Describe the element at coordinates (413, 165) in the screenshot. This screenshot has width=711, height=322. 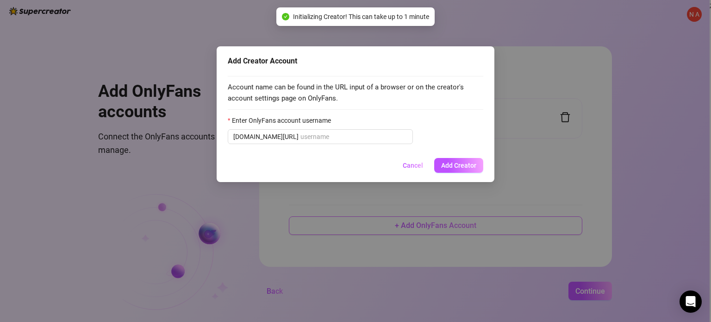
I see `span: Cancel` at that location.